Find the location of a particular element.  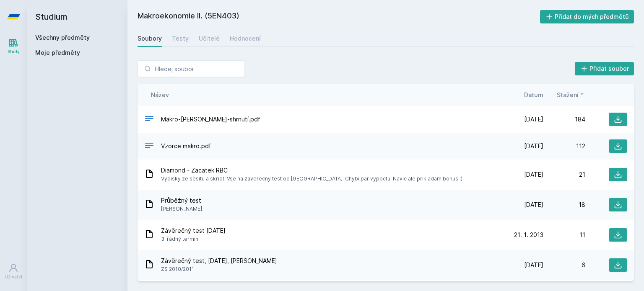

div: Učitelé is located at coordinates (209, 39).